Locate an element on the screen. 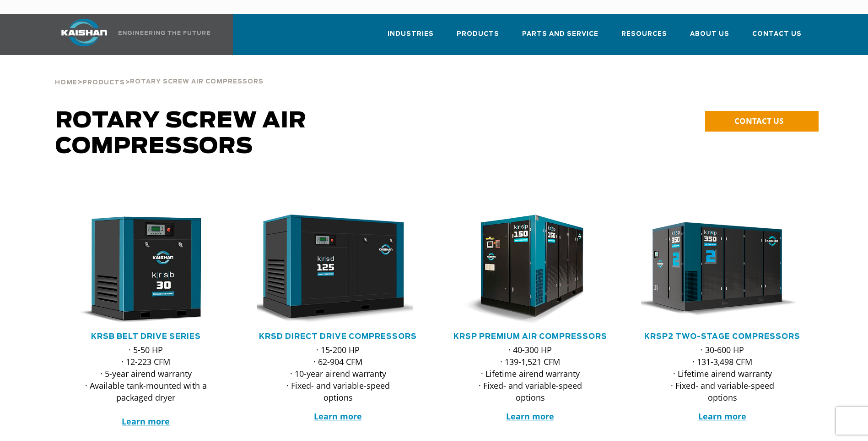  a: KRSP Premium Air Compressors is located at coordinates (530, 336).